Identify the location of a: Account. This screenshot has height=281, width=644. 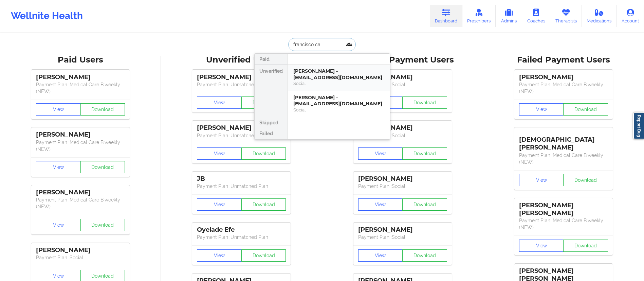
(631, 16).